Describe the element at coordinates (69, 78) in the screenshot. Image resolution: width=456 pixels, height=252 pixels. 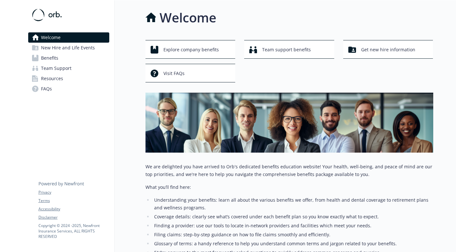
I see `a: Resources` at that location.